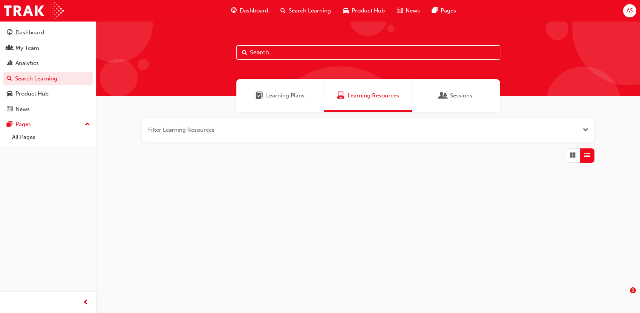 The image size is (640, 313). I want to click on div: Analytics, so click(27, 63).